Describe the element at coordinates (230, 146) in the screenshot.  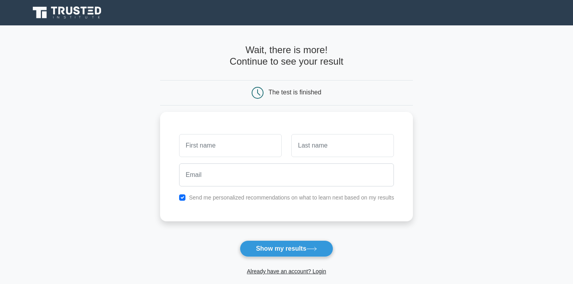
I see `input: First name` at that location.